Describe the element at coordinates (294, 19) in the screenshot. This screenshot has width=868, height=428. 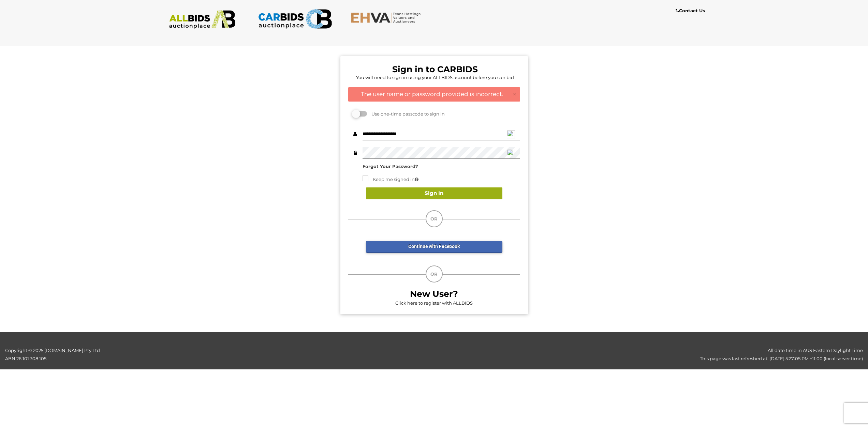
I see `img: CARBIDS.com.au` at that location.